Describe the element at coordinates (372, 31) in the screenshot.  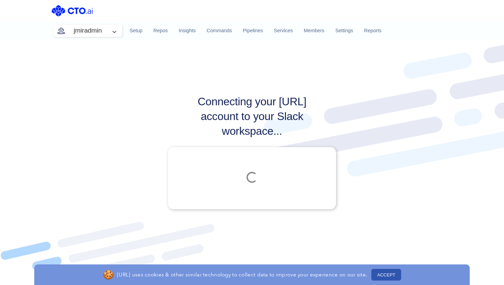
I see `a: Reports` at that location.